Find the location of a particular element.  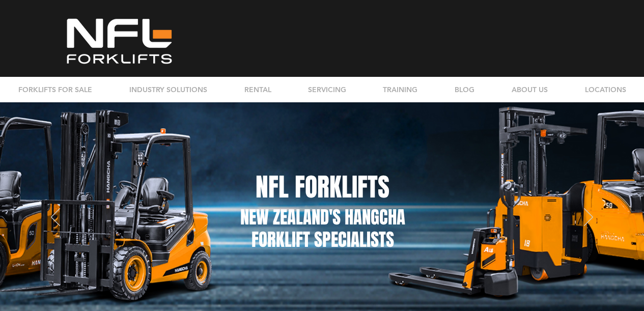

button: Previous is located at coordinates (56, 218).